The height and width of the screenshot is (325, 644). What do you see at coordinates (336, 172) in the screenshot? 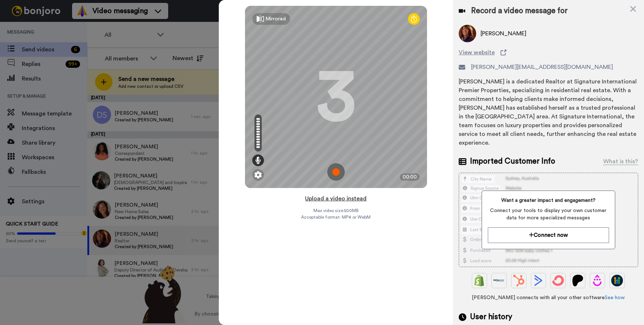
I see `img: ic_record_start.svg` at bounding box center [336, 172].